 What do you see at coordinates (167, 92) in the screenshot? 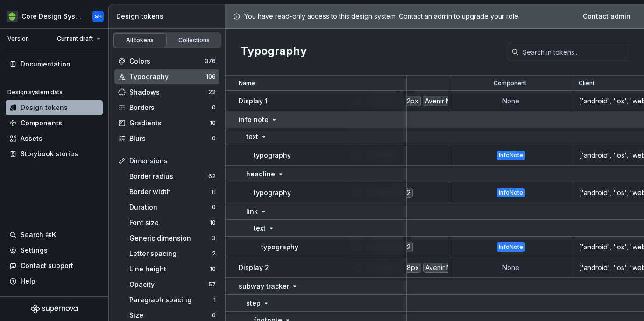
I see `a: Shadows22` at bounding box center [167, 92].